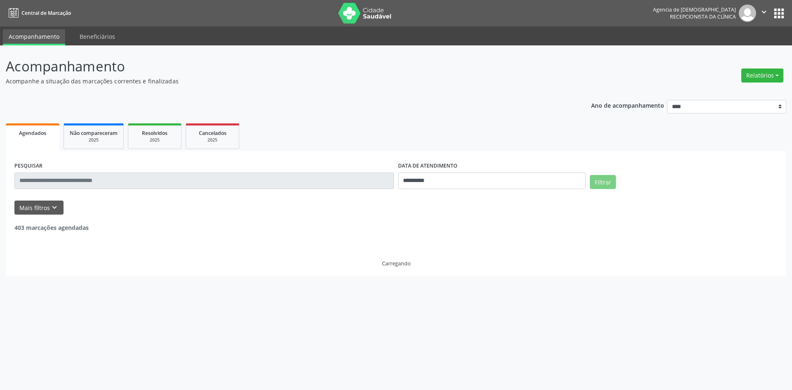 Image resolution: width=792 pixels, height=390 pixels. What do you see at coordinates (748, 13) in the screenshot?
I see `img: img` at bounding box center [748, 13].